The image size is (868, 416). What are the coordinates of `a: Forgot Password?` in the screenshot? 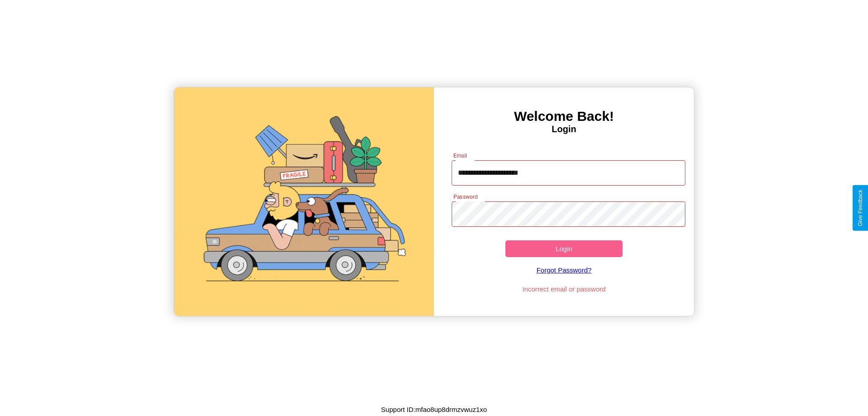 It's located at (564, 270).